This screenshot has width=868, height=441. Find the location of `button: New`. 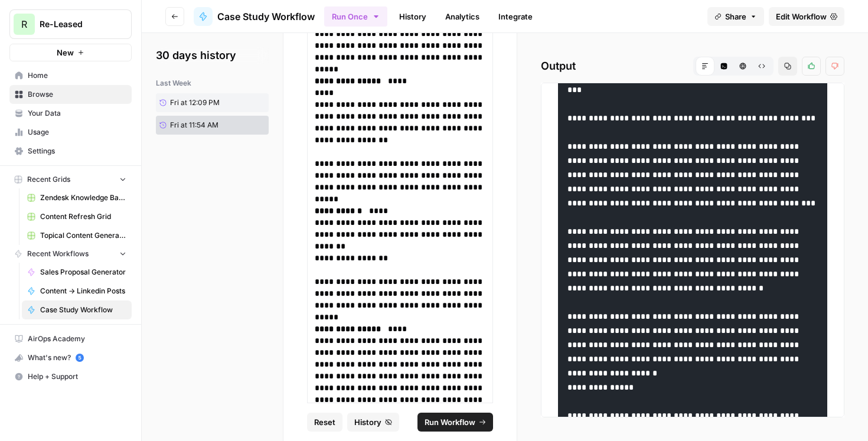

button: New is located at coordinates (70, 53).